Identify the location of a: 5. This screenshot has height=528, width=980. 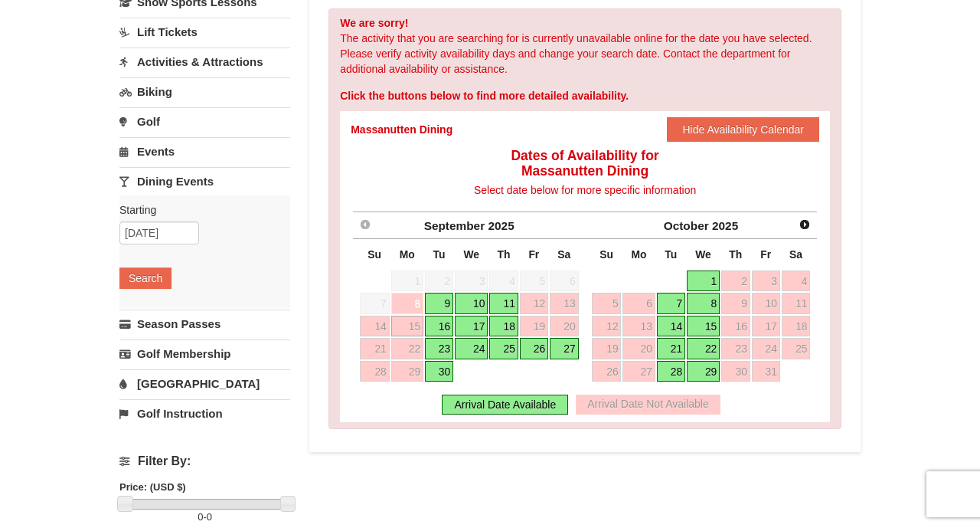
(606, 303).